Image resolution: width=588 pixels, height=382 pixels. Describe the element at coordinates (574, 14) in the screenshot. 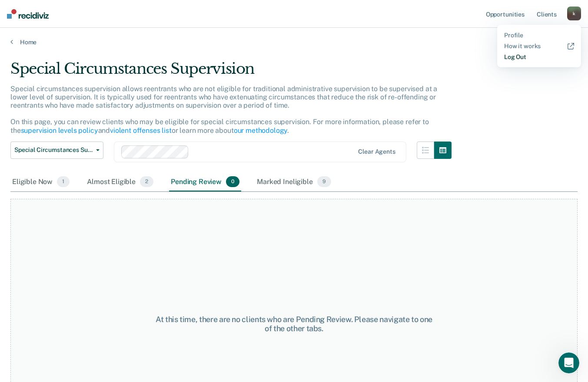

I see `div: k` at that location.